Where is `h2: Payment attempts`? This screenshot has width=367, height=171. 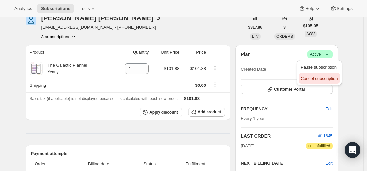 h2: Payment attempts is located at coordinates (128, 153).